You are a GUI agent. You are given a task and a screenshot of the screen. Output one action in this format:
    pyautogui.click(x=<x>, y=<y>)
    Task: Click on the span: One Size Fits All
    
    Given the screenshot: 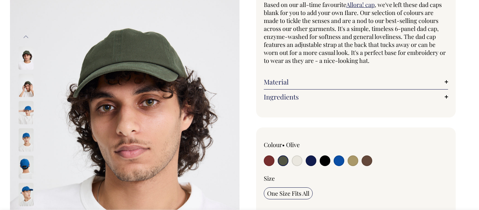 What is the action you would take?
    pyautogui.click(x=288, y=193)
    